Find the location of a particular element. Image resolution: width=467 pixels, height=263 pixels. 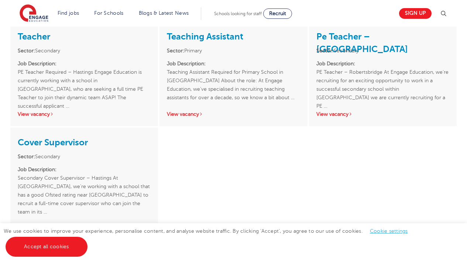

span: Schools looking for staff is located at coordinates (238, 14).